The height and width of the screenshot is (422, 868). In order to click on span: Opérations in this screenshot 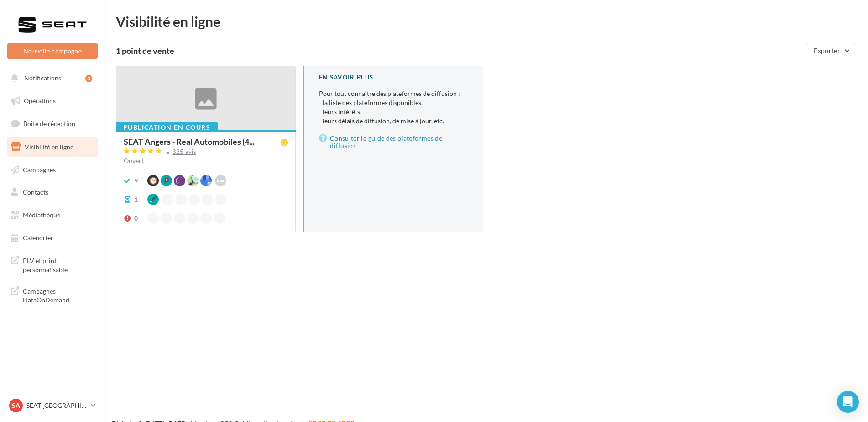, I will do `click(40, 101)`.